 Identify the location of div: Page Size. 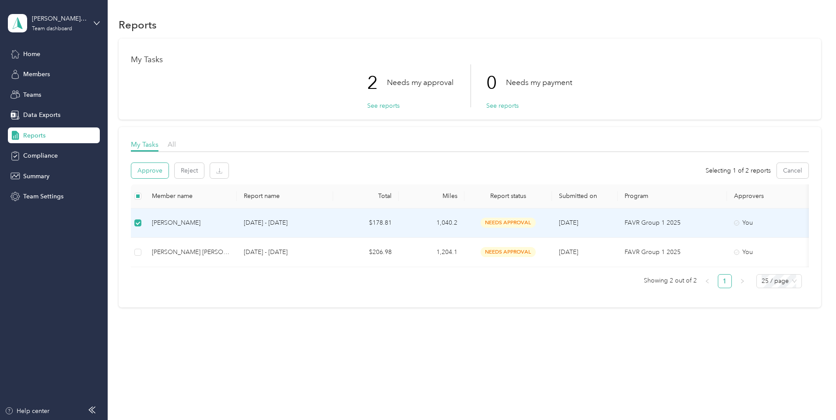
(779, 281).